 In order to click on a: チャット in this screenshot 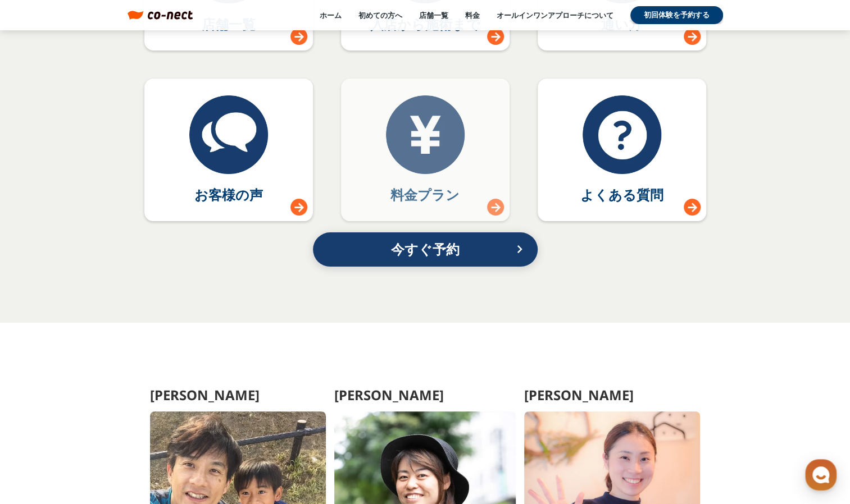, I will do `click(110, 370)`.